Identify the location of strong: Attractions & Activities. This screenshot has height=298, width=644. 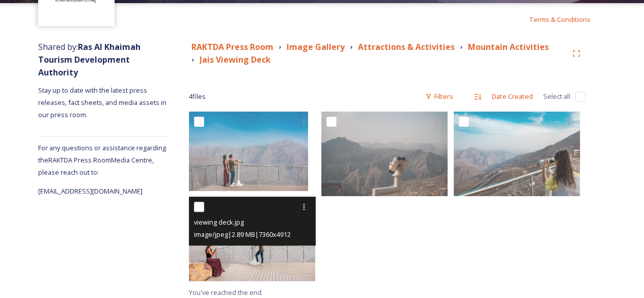
(407, 47).